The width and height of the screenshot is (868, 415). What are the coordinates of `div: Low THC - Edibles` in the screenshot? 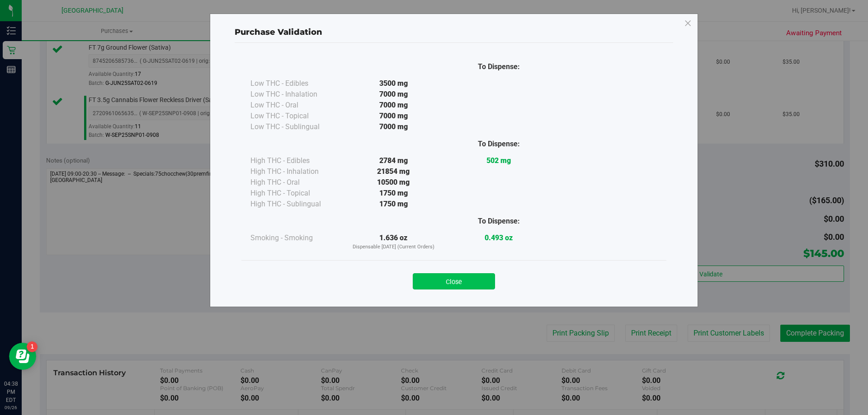 It's located at (295, 84).